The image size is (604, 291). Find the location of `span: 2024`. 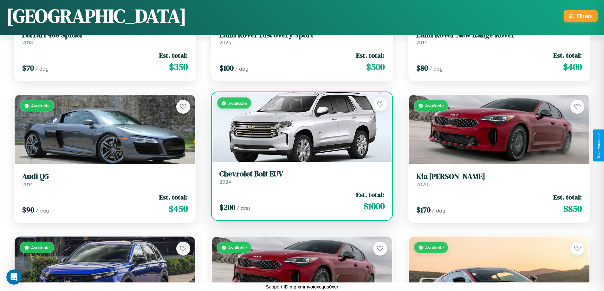

span: 2024 is located at coordinates (225, 182).